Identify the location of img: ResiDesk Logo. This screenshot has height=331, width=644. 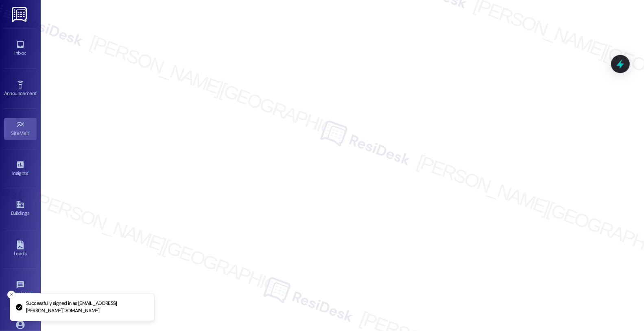
(20, 14).